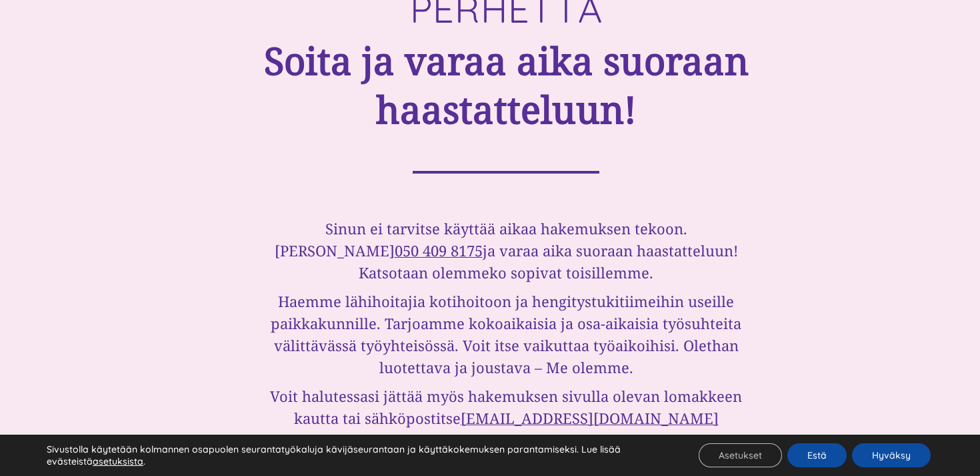 The height and width of the screenshot is (476, 980). I want to click on button: asetuksista, so click(118, 462).